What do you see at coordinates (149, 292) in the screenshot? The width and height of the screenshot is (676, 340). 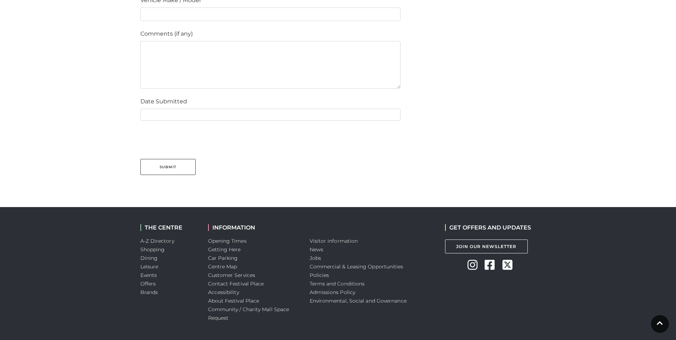 I see `a: Brands` at bounding box center [149, 292].